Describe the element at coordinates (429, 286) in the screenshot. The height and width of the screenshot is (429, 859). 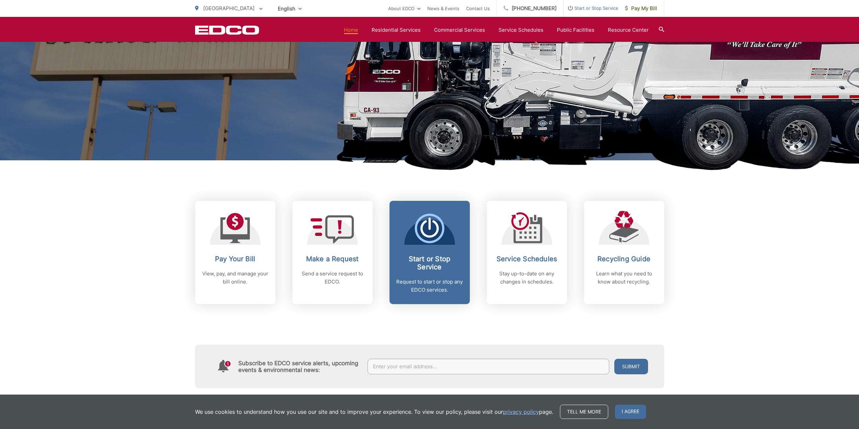
I see `p: Request to start or stop any EDCO services.` at that location.